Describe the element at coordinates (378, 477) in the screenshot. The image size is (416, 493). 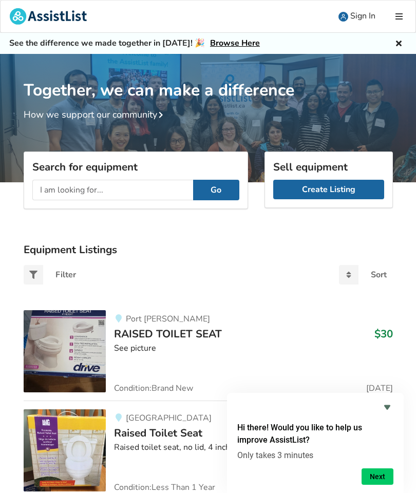
I see `button: Next question` at that location.